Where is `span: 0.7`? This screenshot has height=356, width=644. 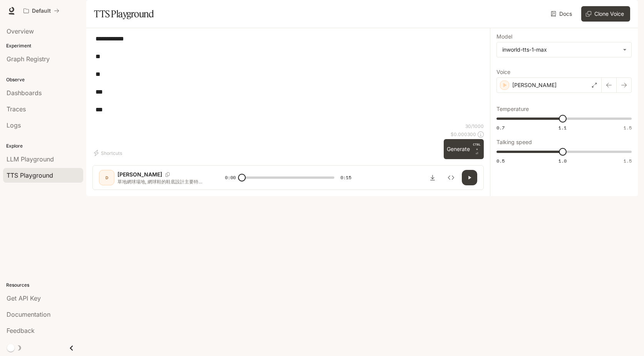
span: 0.7 is located at coordinates (501, 128).